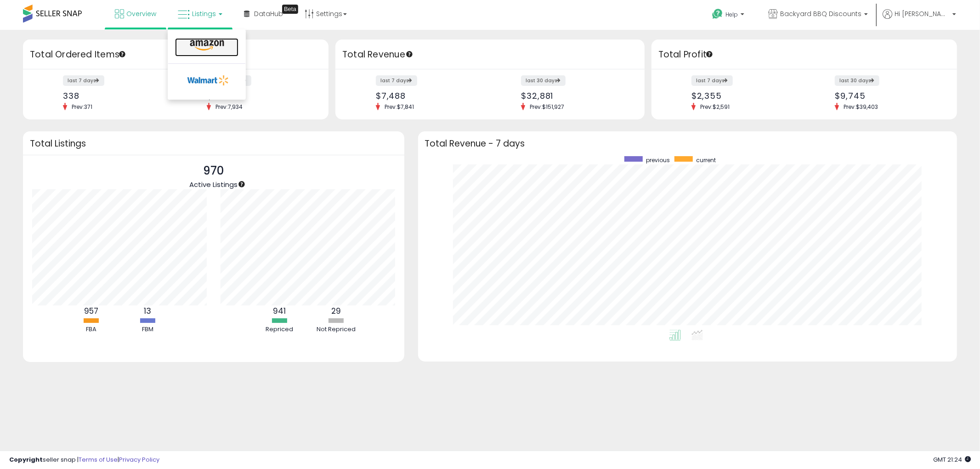 The image size is (980, 469). Describe the element at coordinates (213, 184) in the screenshot. I see `span: Active Listings` at that location.